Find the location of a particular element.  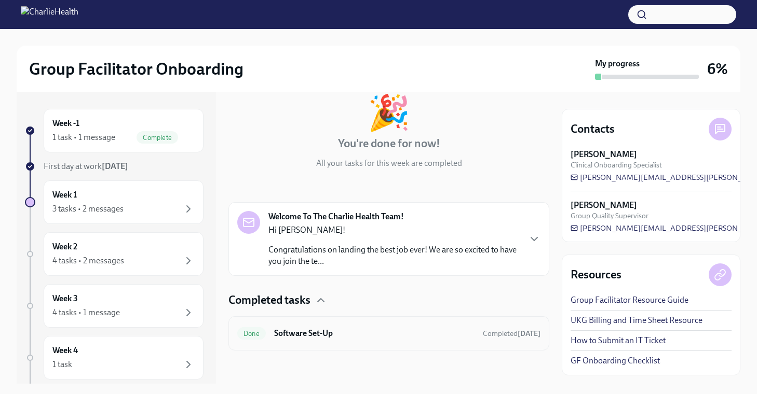

h3: 6% is located at coordinates (717, 69).